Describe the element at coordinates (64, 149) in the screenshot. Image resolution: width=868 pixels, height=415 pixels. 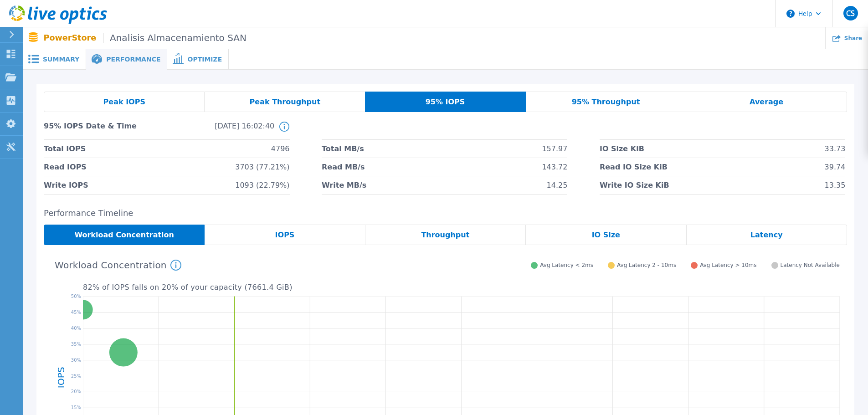
I see `span: Total IOPS` at that location.